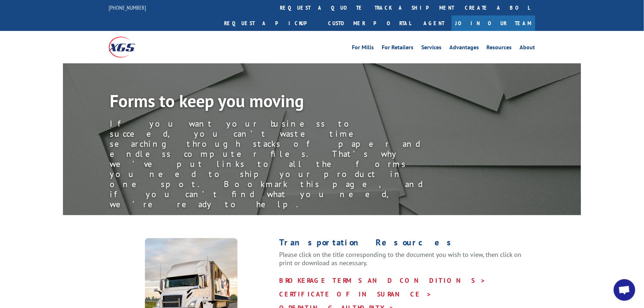 This screenshot has width=644, height=308. What do you see at coordinates (382, 280) in the screenshot?
I see `a: BROKERAGE TERMS AND CONDITIONS >` at bounding box center [382, 280].